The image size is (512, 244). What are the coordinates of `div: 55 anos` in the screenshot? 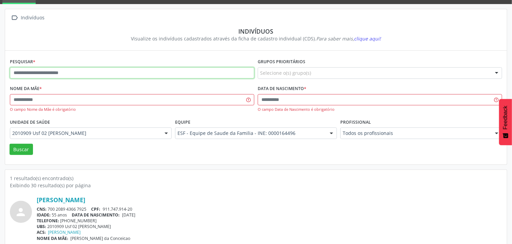 It's located at (269, 215).